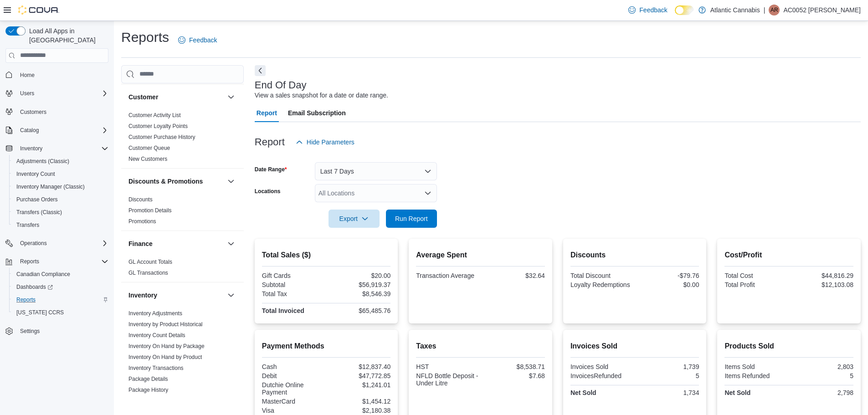 The image size is (868, 415). Describe the element at coordinates (151, 262) in the screenshot. I see `span: GL Account Totals` at that location.